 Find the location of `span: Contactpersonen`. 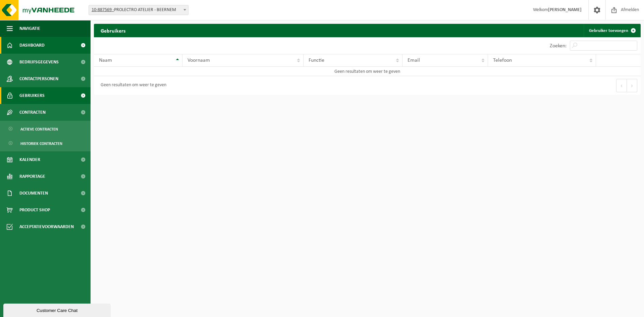

span: Contactpersonen is located at coordinates (39, 79).